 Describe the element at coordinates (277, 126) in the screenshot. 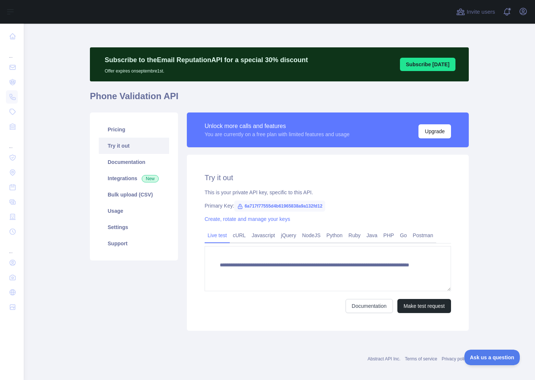

I see `div: Unlock more calls and features` at that location.